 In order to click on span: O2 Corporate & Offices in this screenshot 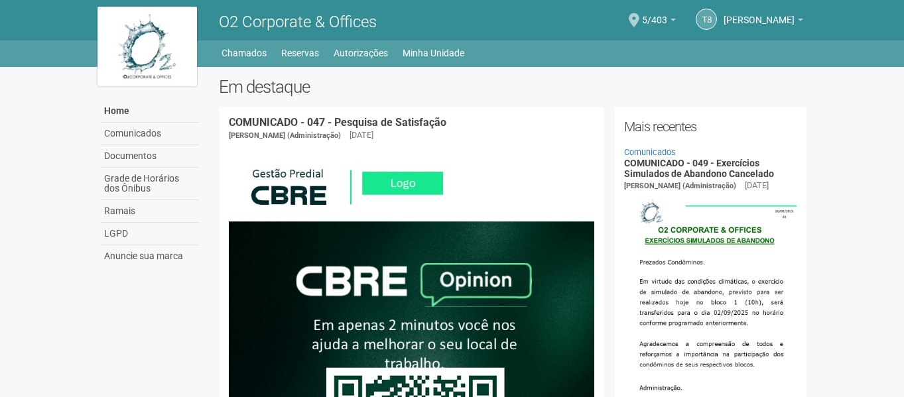, I will do `click(298, 22)`.